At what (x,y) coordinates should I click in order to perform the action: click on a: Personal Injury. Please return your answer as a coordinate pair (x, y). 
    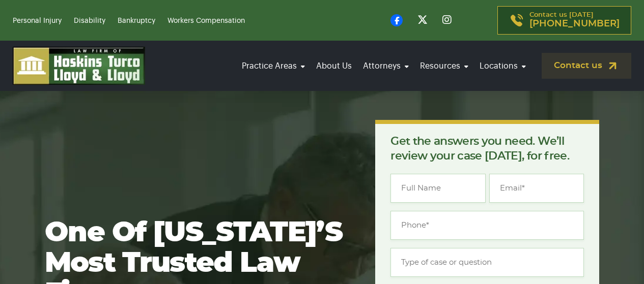
    Looking at the image, I should click on (37, 21).